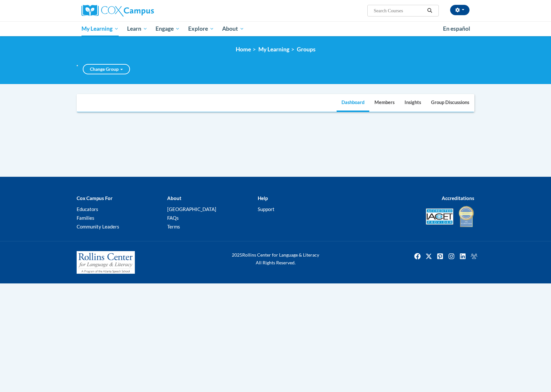 The height and width of the screenshot is (392, 551). Describe the element at coordinates (457, 28) in the screenshot. I see `span: En español` at that location.